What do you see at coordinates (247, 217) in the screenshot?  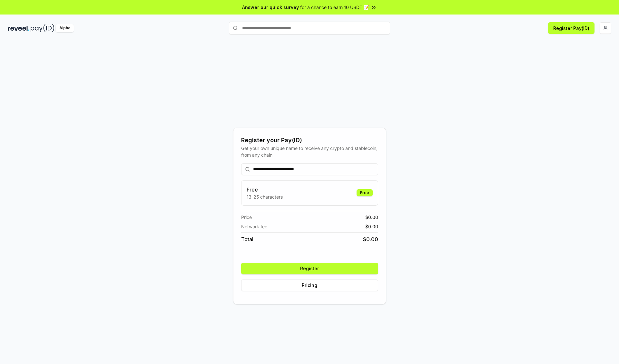 I see `span: Price` at bounding box center [247, 217].